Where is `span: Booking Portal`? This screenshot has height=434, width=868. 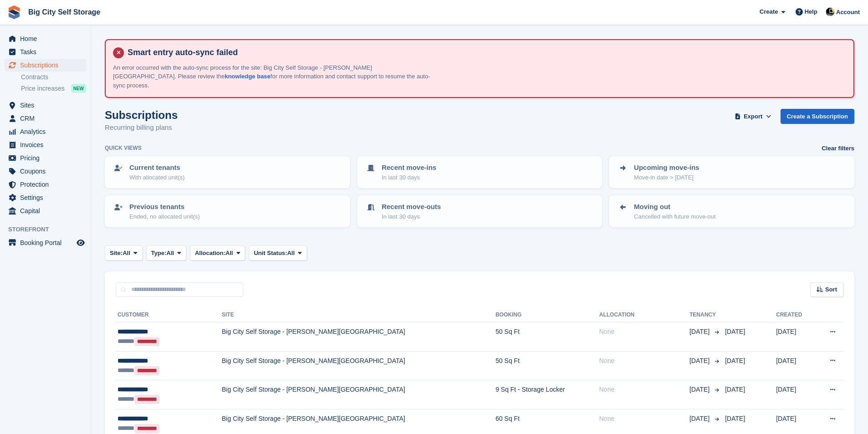 span: Booking Portal is located at coordinates (47, 243).